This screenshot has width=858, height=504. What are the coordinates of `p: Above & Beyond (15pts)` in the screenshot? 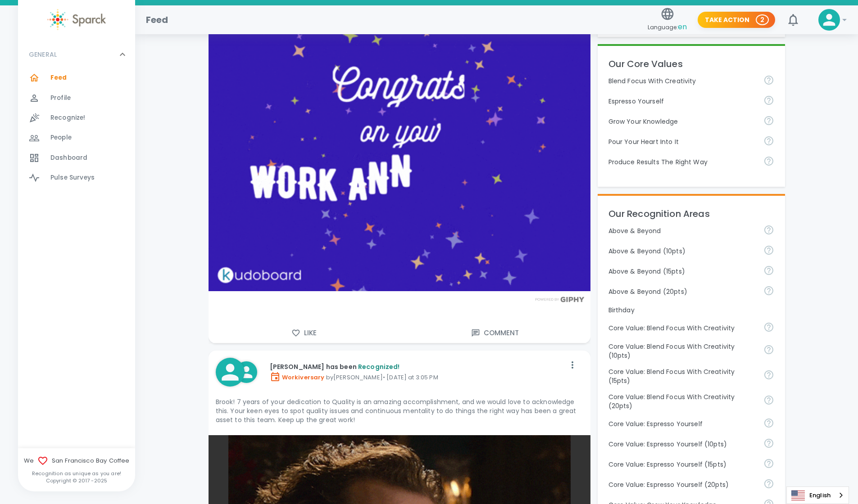 It's located at (682, 272).